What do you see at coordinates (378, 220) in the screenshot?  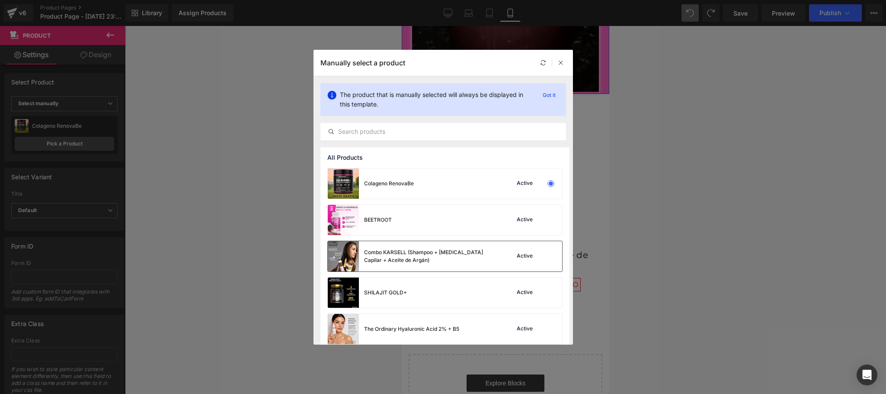 I see `div: BEETROOT` at bounding box center [378, 220].